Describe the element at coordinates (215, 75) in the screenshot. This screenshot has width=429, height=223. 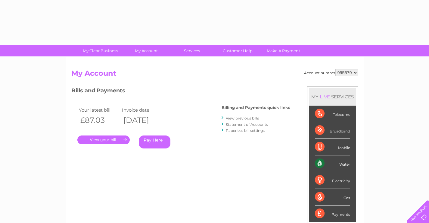
I see `h2: My Account` at that location.